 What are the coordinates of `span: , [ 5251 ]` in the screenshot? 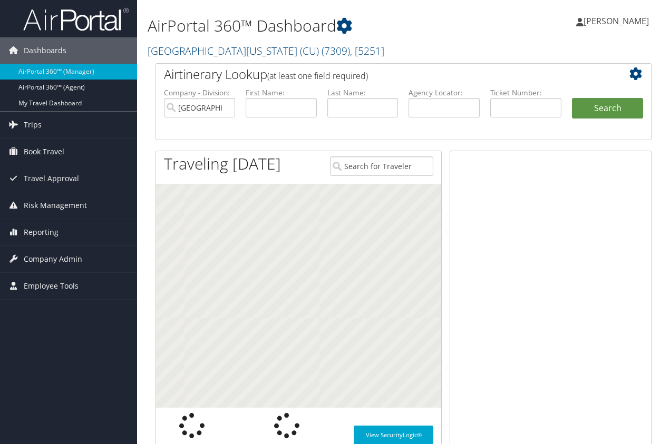 It's located at (367, 51).